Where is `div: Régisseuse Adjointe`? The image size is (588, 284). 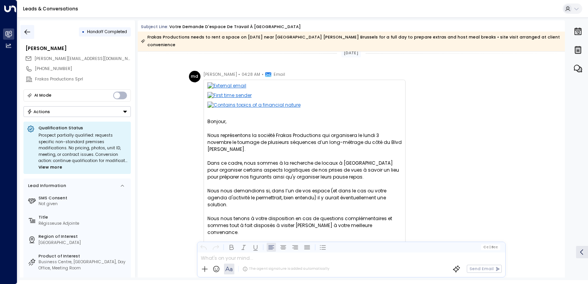
div: Régisseuse Adjointe is located at coordinates (84, 224).